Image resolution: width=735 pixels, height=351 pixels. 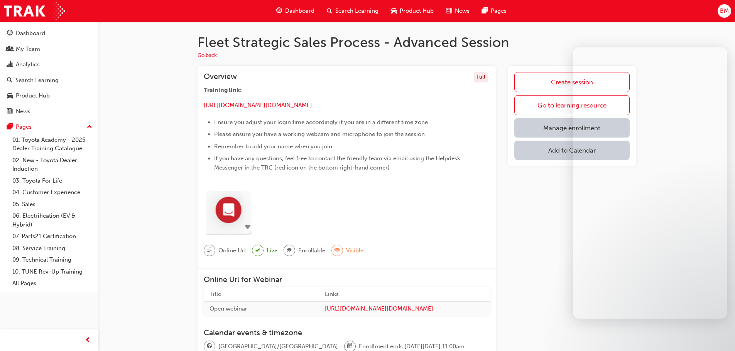 I want to click on div: Search Learning, so click(x=37, y=80).